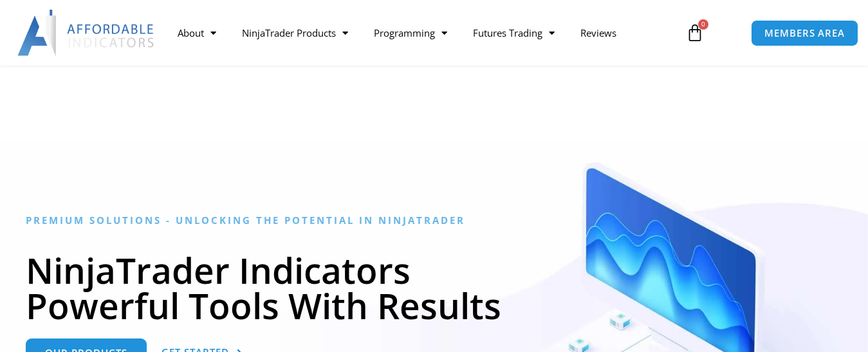 The height and width of the screenshot is (352, 868). Describe the element at coordinates (598, 33) in the screenshot. I see `a: Reviews` at that location.